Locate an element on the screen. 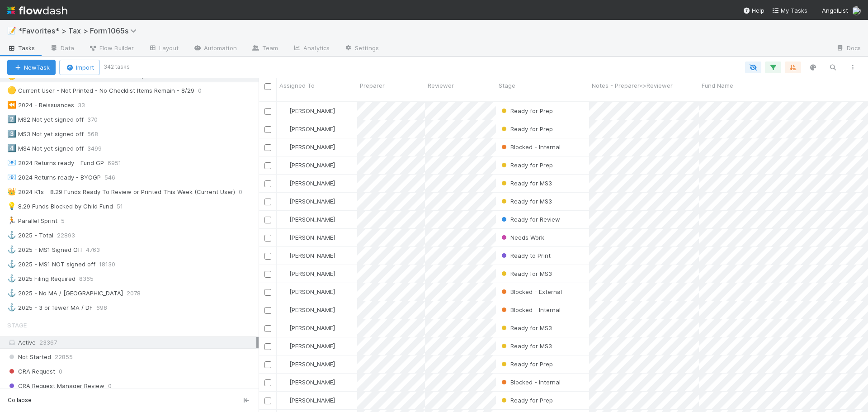 This screenshot has width=868, height=412. a: Automation is located at coordinates (214, 49).